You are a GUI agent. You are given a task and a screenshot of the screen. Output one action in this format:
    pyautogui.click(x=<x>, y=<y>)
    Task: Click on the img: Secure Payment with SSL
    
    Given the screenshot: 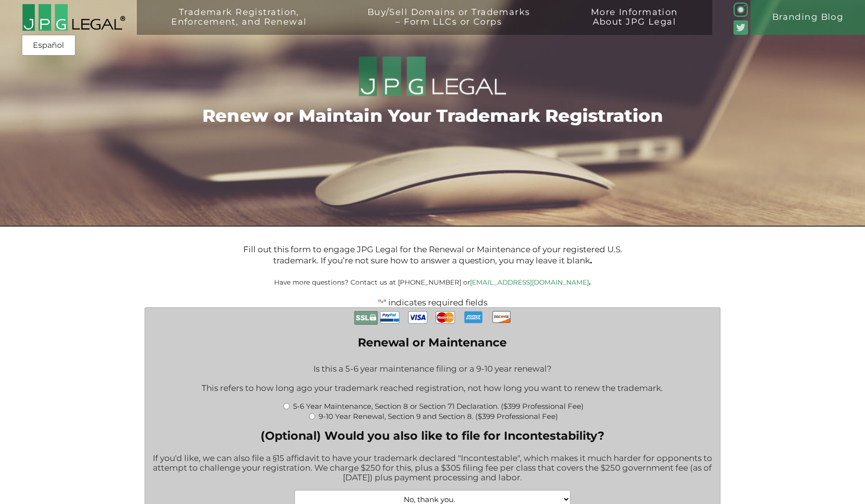 What is the action you would take?
    pyautogui.click(x=366, y=317)
    